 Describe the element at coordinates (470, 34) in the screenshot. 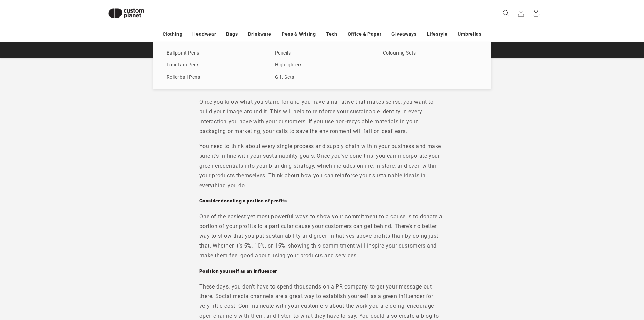

I see `a: Umbrellas` at that location.